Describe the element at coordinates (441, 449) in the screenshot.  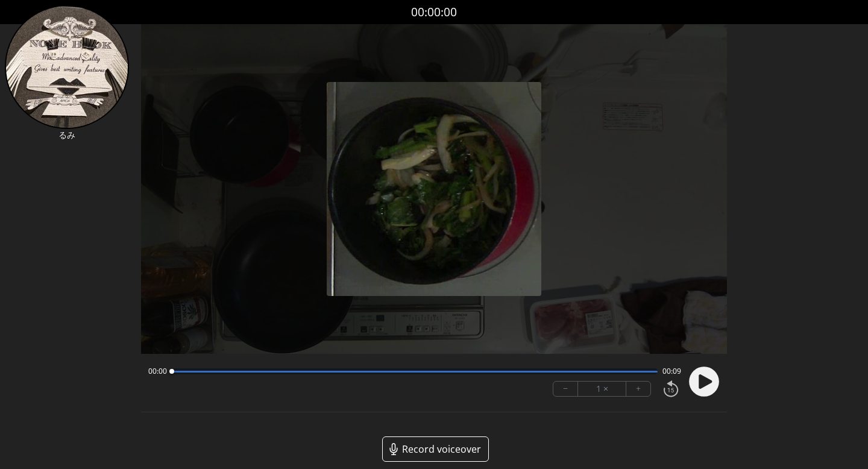
I see `span: Record voiceover` at that location.